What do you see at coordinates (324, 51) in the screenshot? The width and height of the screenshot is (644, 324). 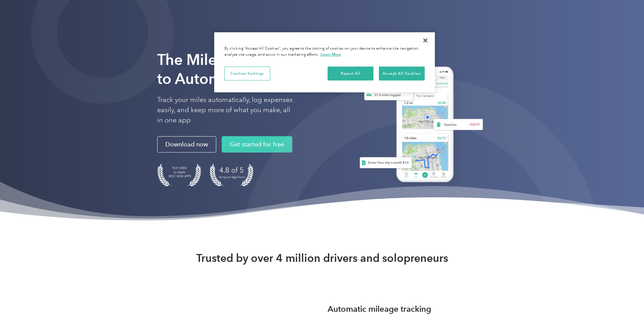 I see `div: By clicking “Accept All Cookies”, you agree to the storing of cookies on your device to enhance s...` at bounding box center [324, 51].